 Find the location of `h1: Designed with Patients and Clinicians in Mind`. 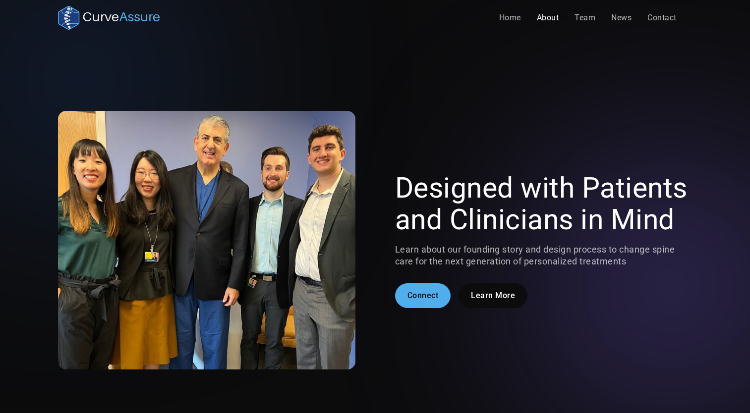

h1: Designed with Patients and Clinicians in Mind is located at coordinates (544, 204).